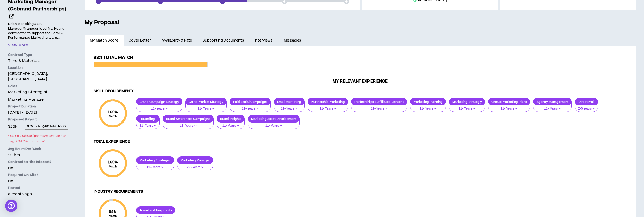 The height and width of the screenshot is (217, 644). What do you see at coordinates (38, 155) in the screenshot?
I see `p: 20 hrs` at bounding box center [38, 155].